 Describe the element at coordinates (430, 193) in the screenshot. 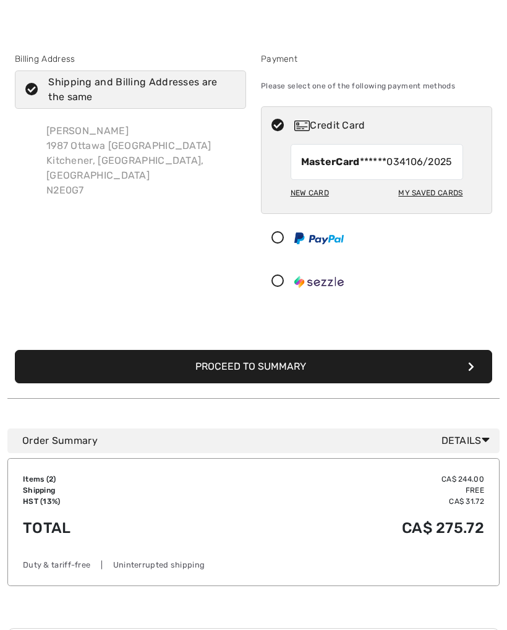

I see `div: My Saved Cards` at that location.